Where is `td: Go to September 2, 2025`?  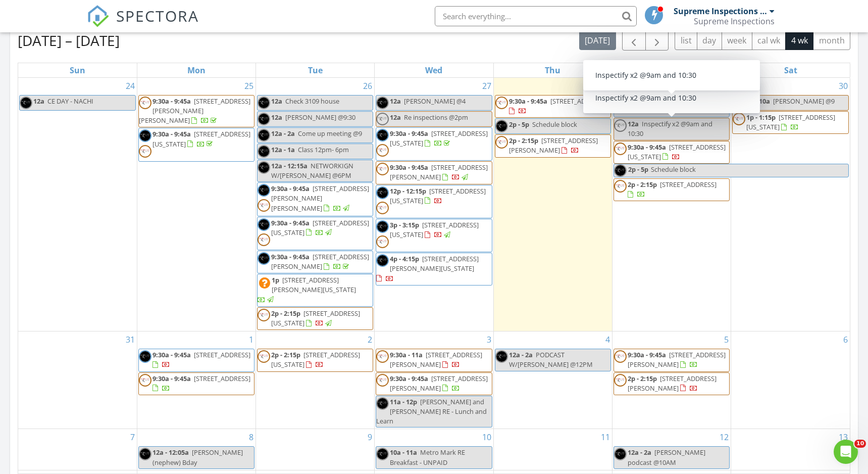
td: Go to September 2, 2025 is located at coordinates (315, 380).